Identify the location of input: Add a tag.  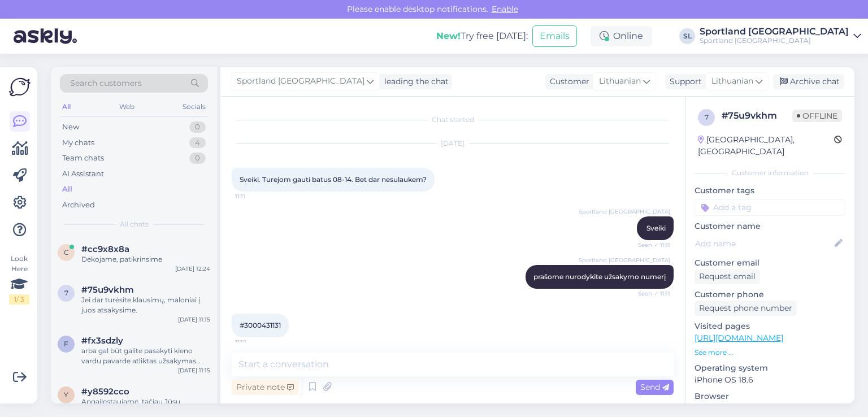
(770, 208).